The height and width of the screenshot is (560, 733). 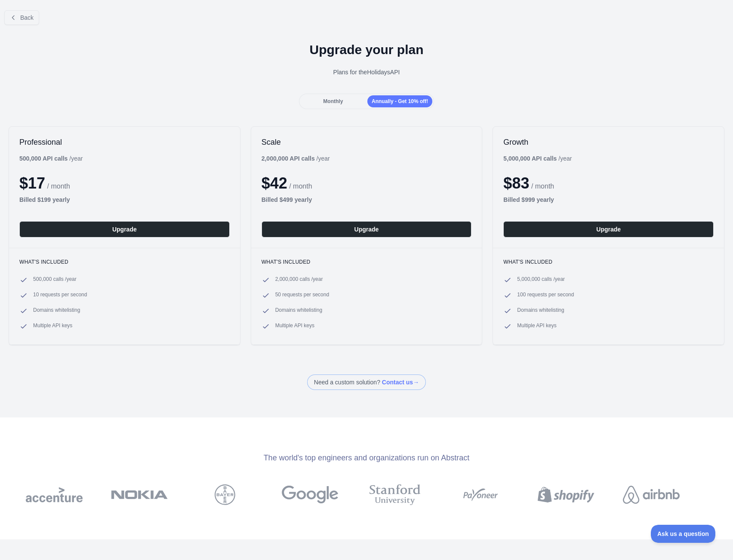 What do you see at coordinates (608, 142) in the screenshot?
I see `h2: Growth` at bounding box center [608, 142].